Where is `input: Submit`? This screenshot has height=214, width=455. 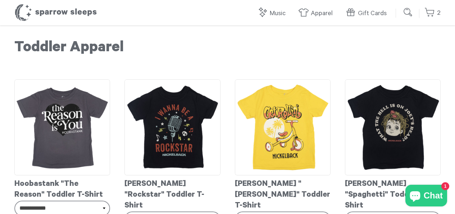 input: Submit is located at coordinates (409, 12).